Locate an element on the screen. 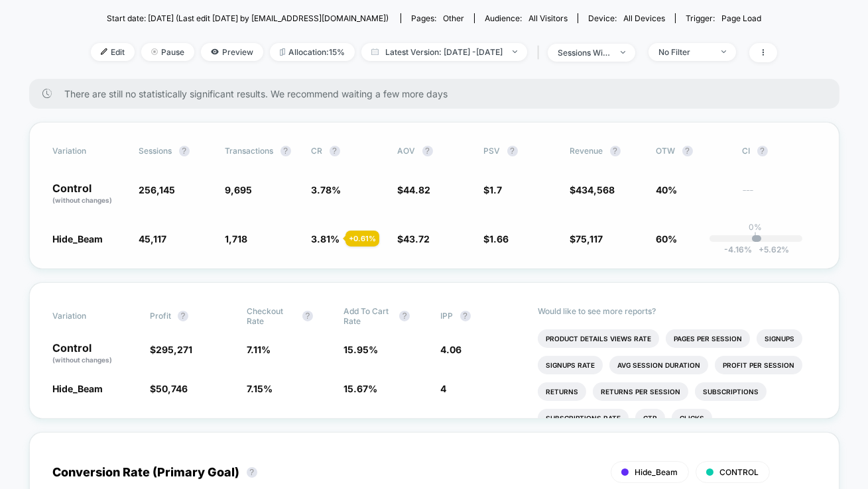  span: 4 is located at coordinates (444, 389).